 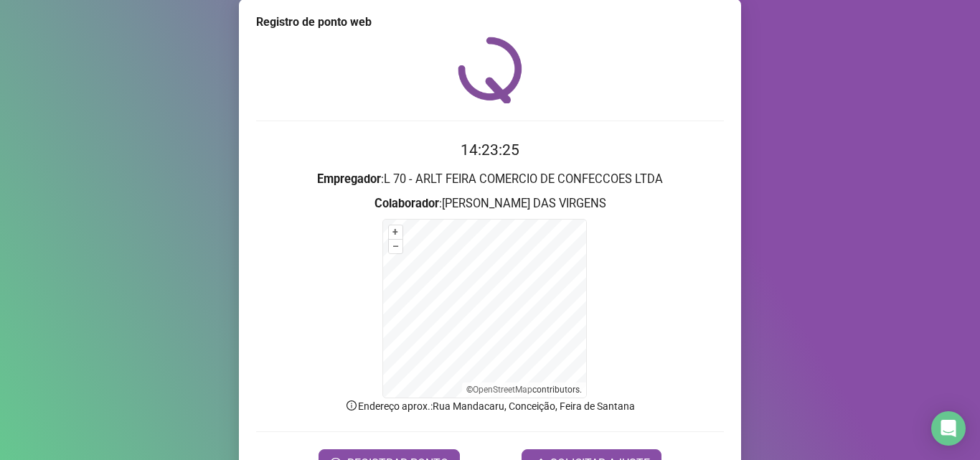 I want to click on li: © contributors., so click(x=524, y=390).